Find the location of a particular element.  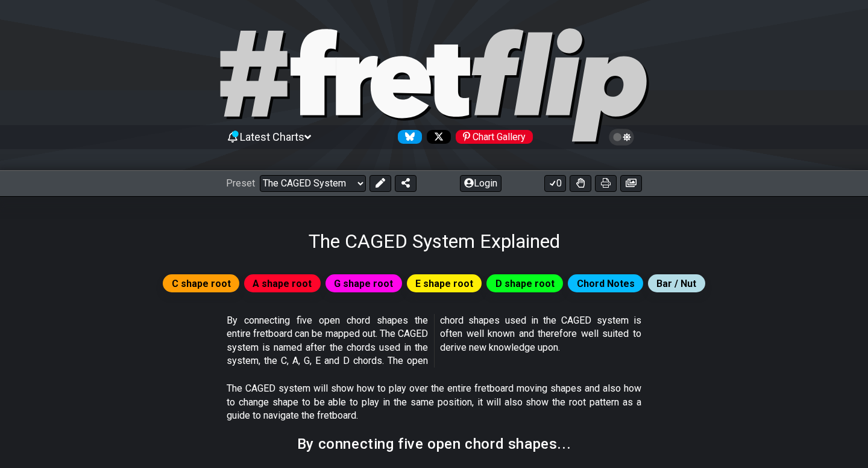

span: C shape root is located at coordinates (201, 283).